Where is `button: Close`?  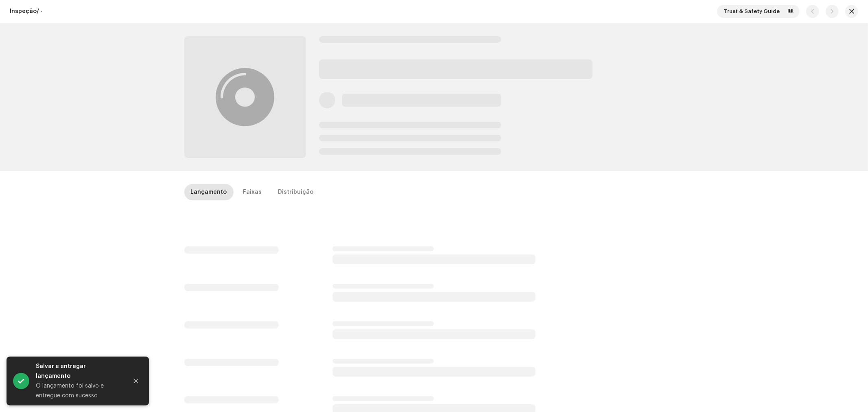
button: Close is located at coordinates (136, 381).